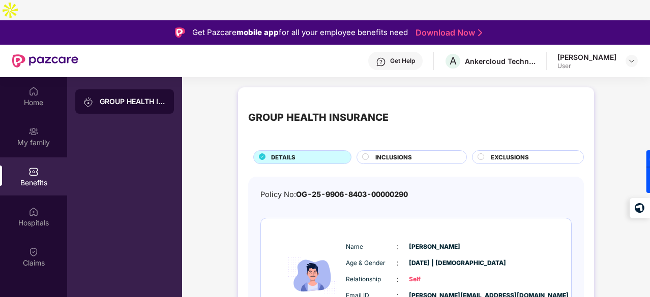 Image resolution: width=650 pixels, height=297 pixels. I want to click on img: svg+xml;base64,PHN2ZyBpZD0iSG9tZSIgeG1sbnM9Imh0dHA6Ly93d3cudzMub3JnLzIwMDAvc3ZnIiB3aWR0aD0iMjAiIG..., so click(34, 91).